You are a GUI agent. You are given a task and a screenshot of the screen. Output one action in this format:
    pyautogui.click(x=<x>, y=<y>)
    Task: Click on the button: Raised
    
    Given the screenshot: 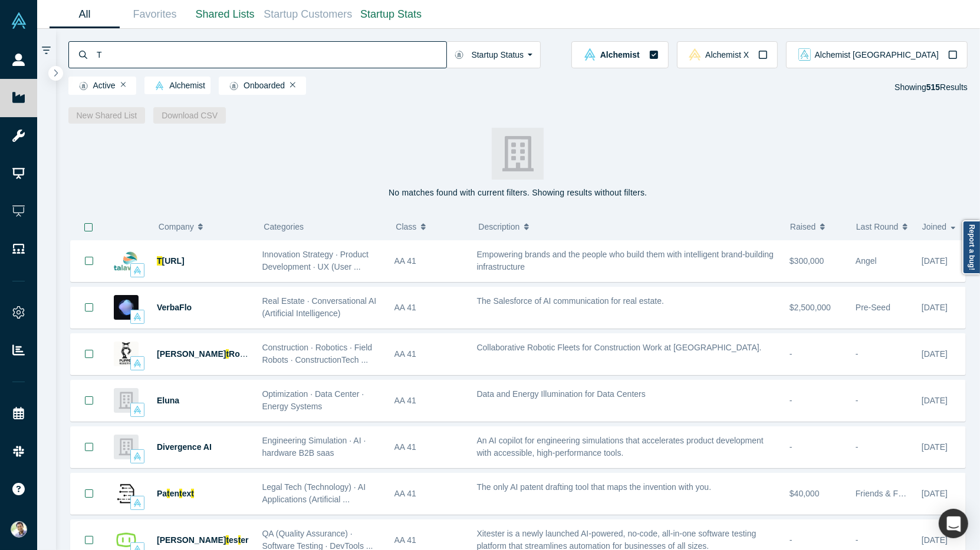 What is the action you would take?
    pyautogui.click(x=817, y=227)
    